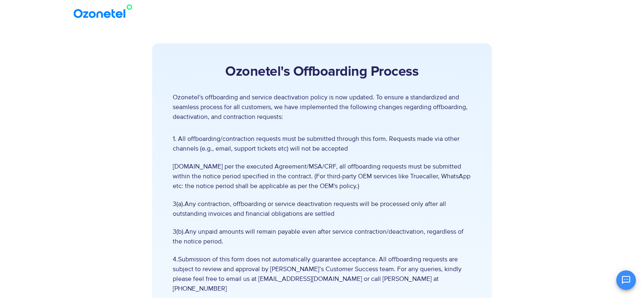  What do you see at coordinates (322, 274) in the screenshot?
I see `span: 4.Submission of this form does not automatically guarantee acceptance. All offboarding requests a...` at bounding box center [322, 274].